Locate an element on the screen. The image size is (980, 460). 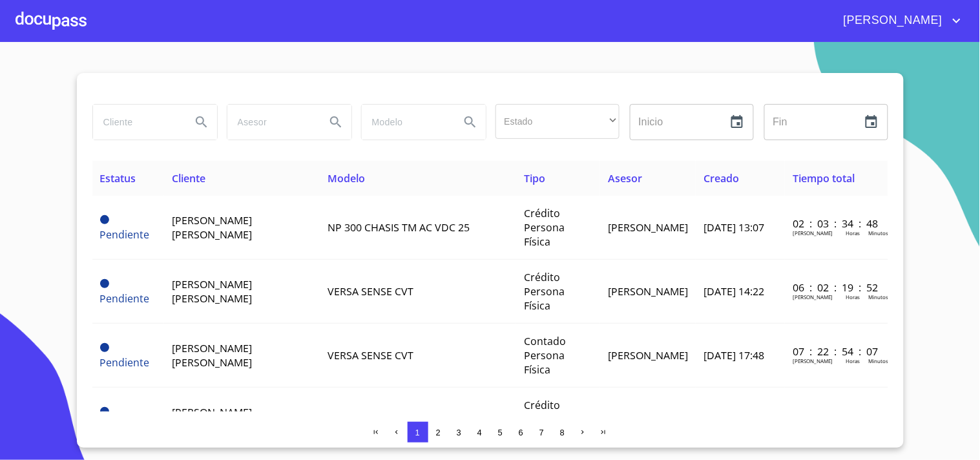
p: 07 : 22 : 54 : 07 is located at coordinates (836, 351).